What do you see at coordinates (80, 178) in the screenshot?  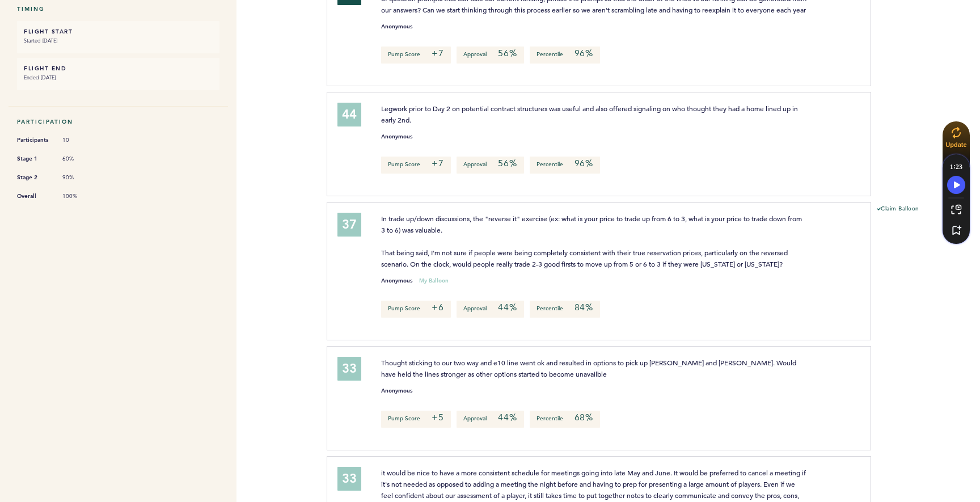 I see `span: 90%` at bounding box center [80, 178].